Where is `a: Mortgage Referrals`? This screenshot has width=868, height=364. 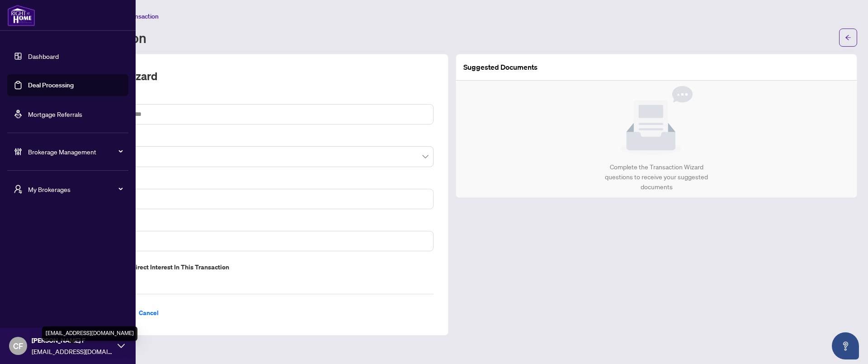 a: Mortgage Referrals is located at coordinates (55, 114).